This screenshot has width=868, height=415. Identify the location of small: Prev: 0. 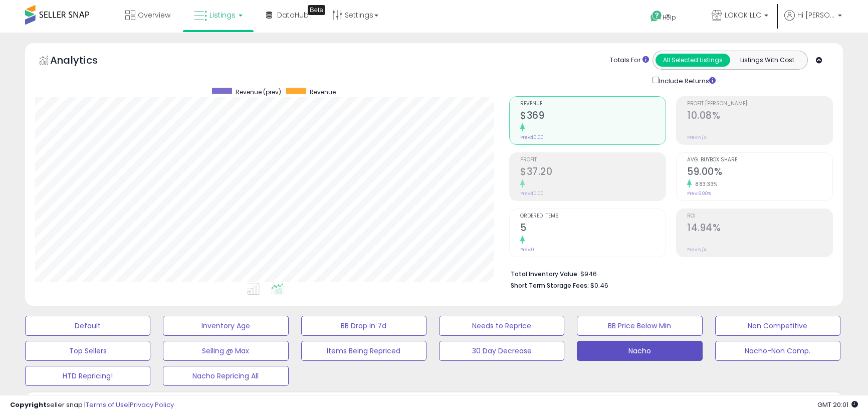
(527, 250).